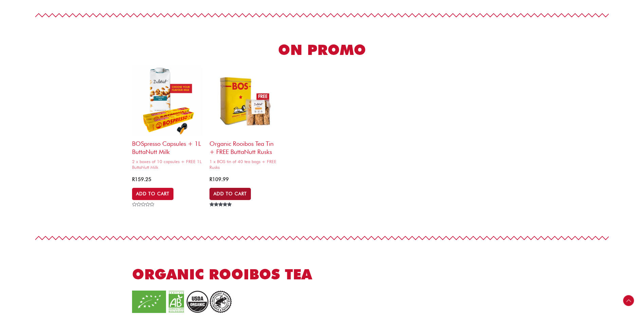  I want to click on span: 2 x boxes of 10 capsules + FREE 1L ButtaNutt Milk, so click(167, 164).